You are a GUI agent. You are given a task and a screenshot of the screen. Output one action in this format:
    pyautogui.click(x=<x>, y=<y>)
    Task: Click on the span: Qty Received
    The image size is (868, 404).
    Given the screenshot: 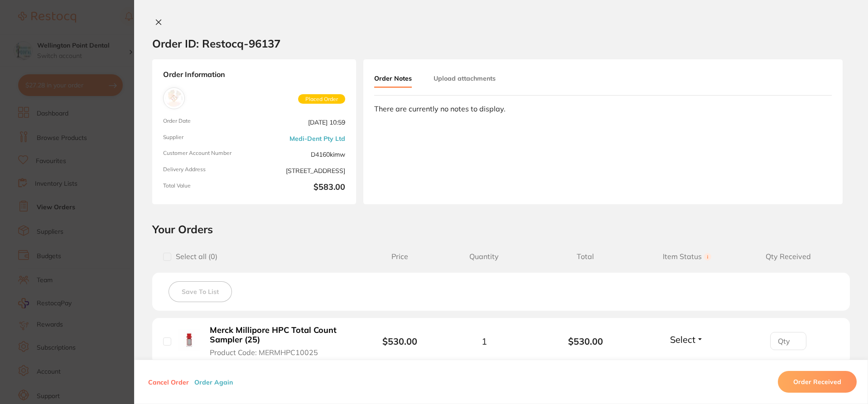 What is the action you would take?
    pyautogui.click(x=788, y=257)
    